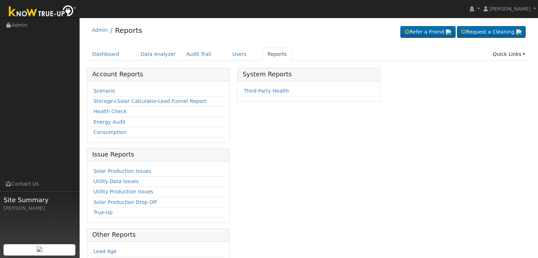  Describe the element at coordinates (103, 212) in the screenshot. I see `a: True-Up` at that location.